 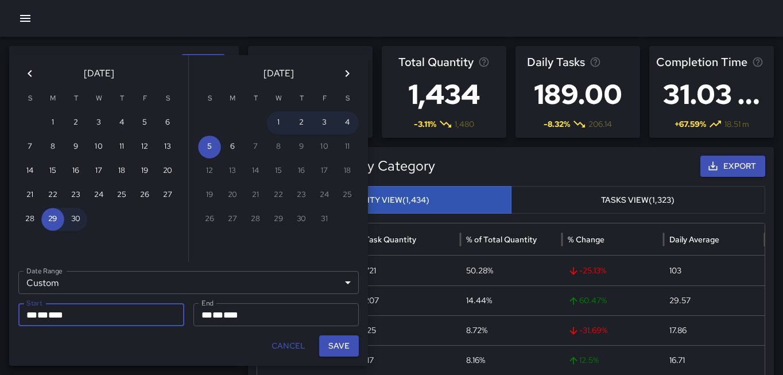 What do you see at coordinates (122, 195) in the screenshot?
I see `button: 25` at bounding box center [122, 195].